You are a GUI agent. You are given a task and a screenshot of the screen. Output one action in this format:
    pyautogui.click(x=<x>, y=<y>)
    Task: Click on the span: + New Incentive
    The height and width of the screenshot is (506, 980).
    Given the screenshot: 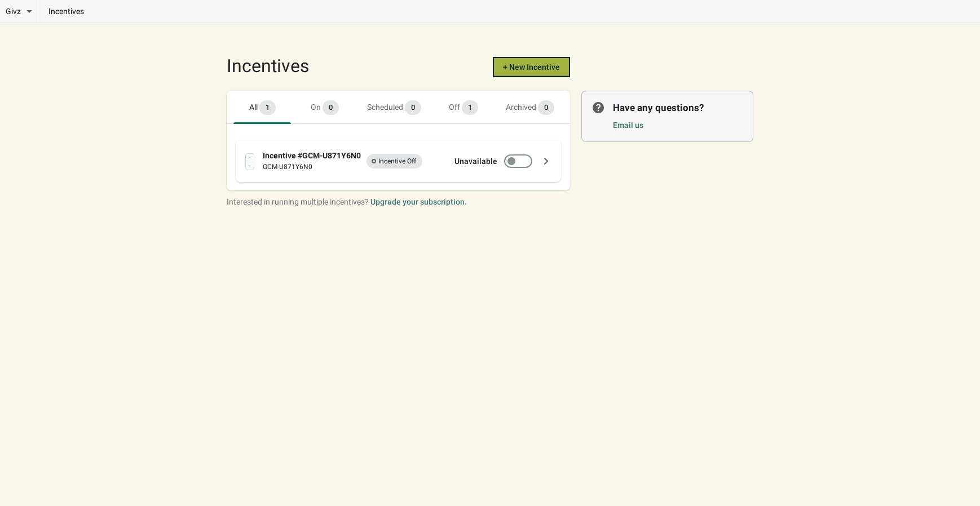 What is the action you would take?
    pyautogui.click(x=531, y=67)
    